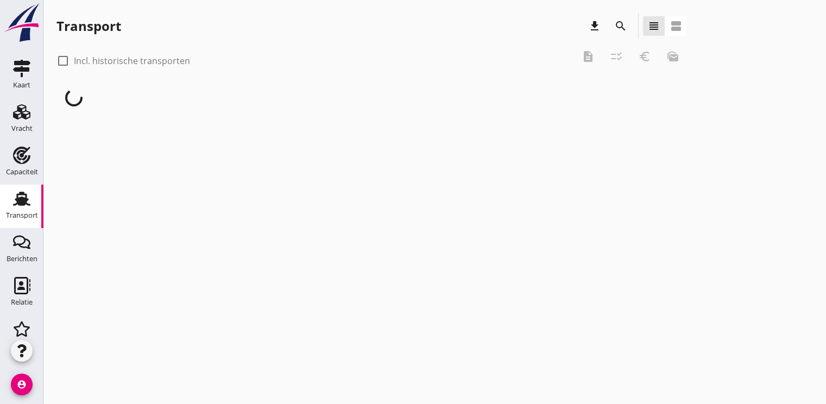 This screenshot has width=826, height=404. I want to click on div: Kaart, so click(22, 85).